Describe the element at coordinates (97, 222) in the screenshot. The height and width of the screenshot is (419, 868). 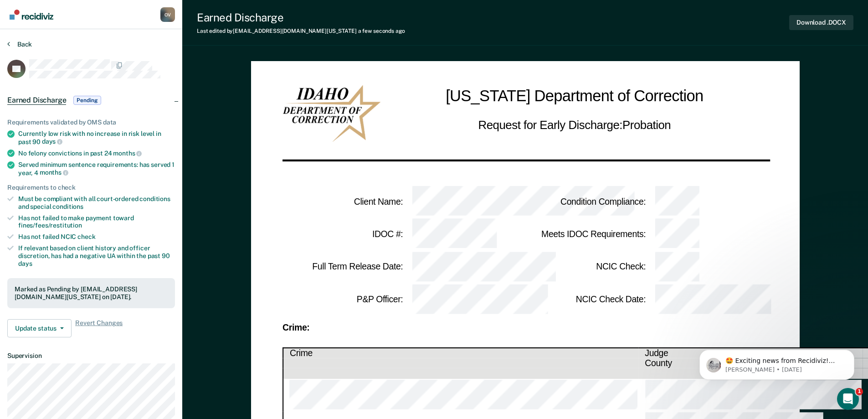
I see `div: Has not failed to make payment toward` at that location.